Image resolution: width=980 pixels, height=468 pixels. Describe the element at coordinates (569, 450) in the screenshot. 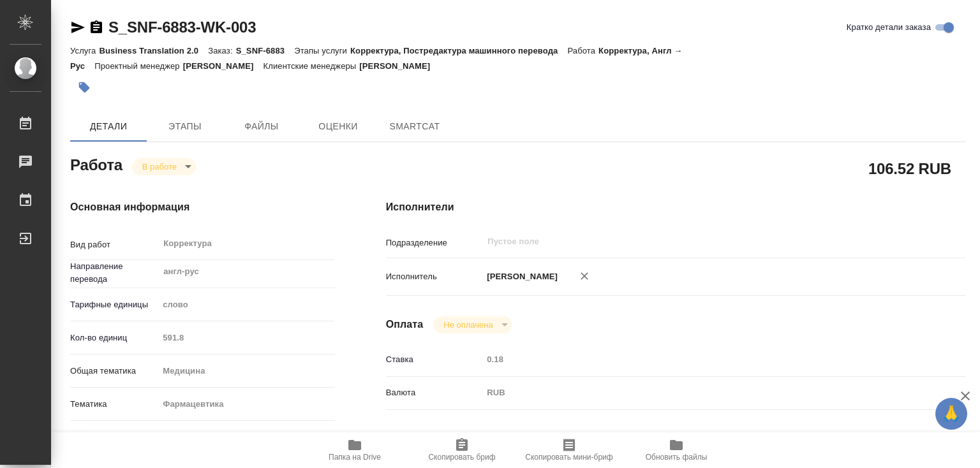

I see `button: Скопировать мини-бриф` at that location.